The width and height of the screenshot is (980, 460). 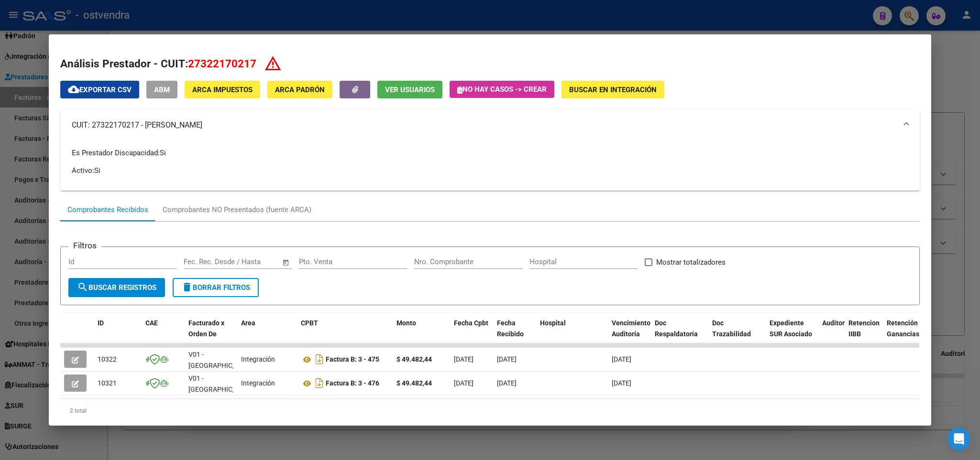 What do you see at coordinates (490, 153) in the screenshot?
I see `p: Es Prestador Discapacidad:` at bounding box center [490, 153].